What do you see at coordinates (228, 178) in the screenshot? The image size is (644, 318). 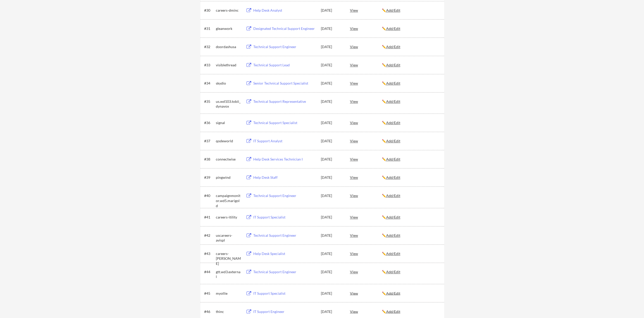 I see `div: pingwind` at bounding box center [228, 178].